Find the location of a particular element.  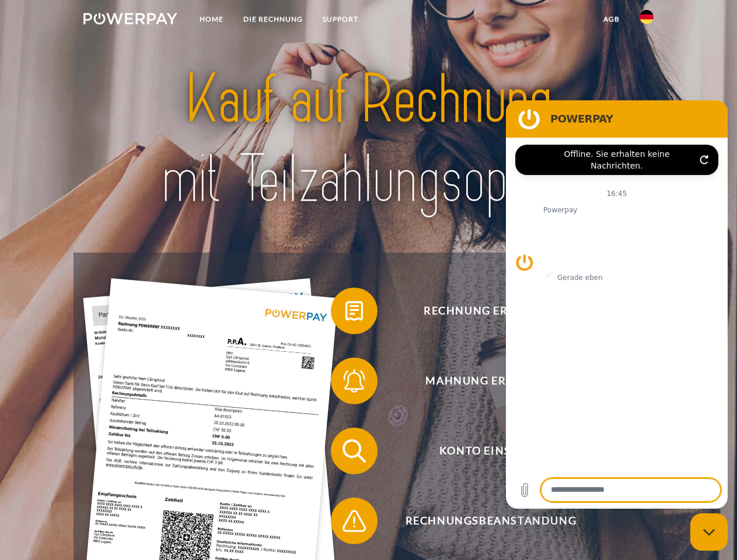

button: Verbindung aktualisieren is located at coordinates (199, 60).